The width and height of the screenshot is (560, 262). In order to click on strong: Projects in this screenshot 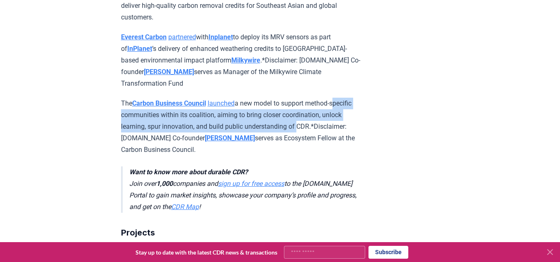, I will do `click(138, 233)`.